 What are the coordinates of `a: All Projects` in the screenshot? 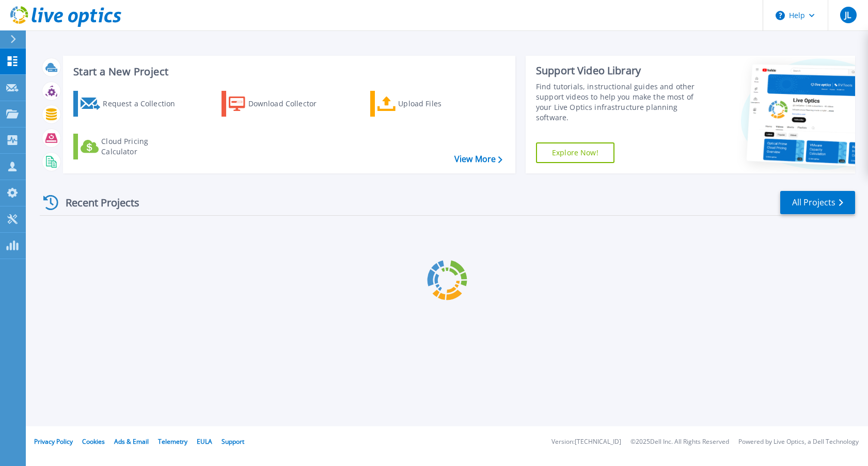 It's located at (817, 202).